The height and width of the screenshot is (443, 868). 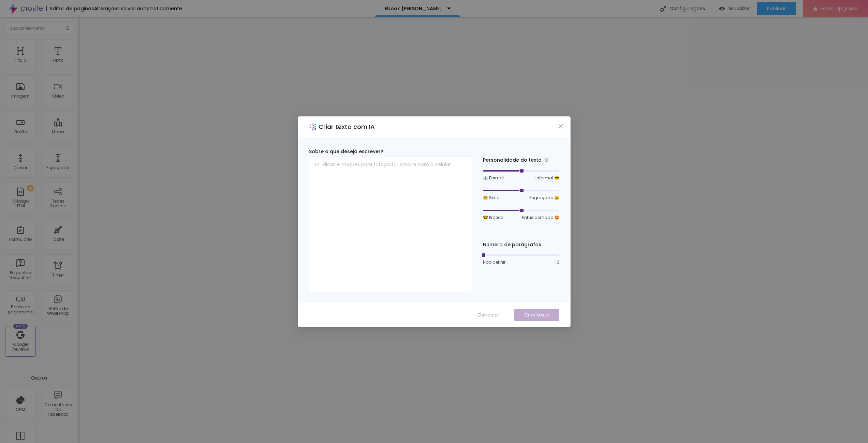 What do you see at coordinates (390, 151) in the screenshot?
I see `div: Sobre o que deseja escrever?` at bounding box center [390, 151].